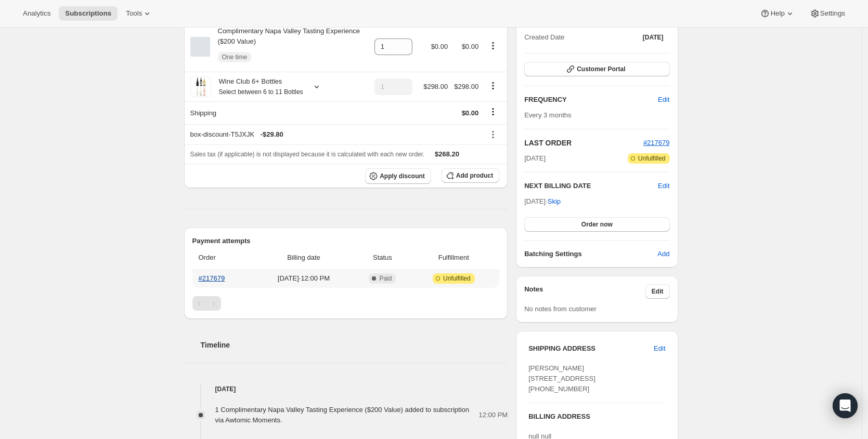 This screenshot has width=868, height=439. Describe the element at coordinates (402, 176) in the screenshot. I see `span: Apply discount` at that location.